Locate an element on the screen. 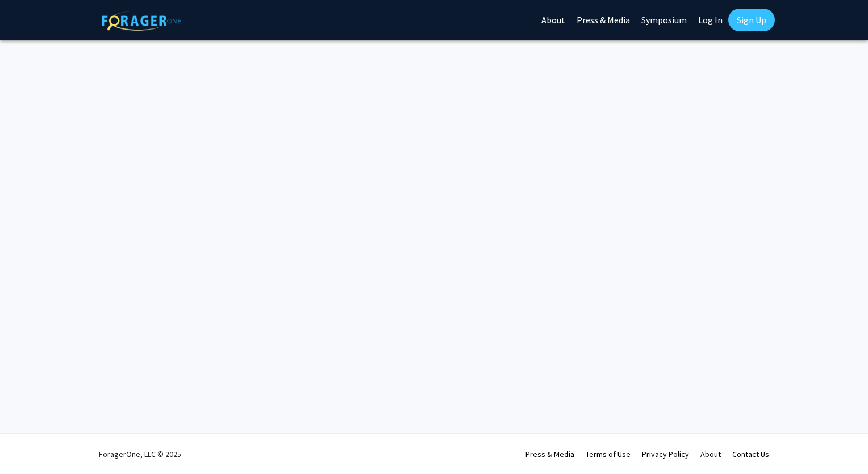 The height and width of the screenshot is (474, 868). div: ForagerOne, LLC © 2025 is located at coordinates (140, 454).